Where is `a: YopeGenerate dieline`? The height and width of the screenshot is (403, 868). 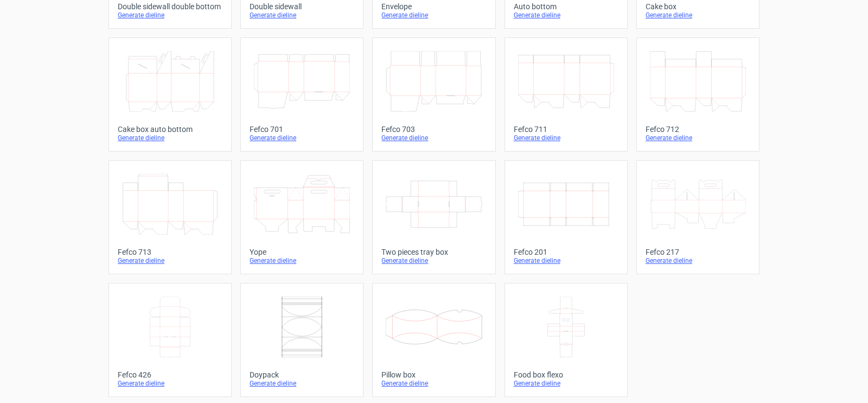
a: YopeGenerate dieline is located at coordinates (301, 217).